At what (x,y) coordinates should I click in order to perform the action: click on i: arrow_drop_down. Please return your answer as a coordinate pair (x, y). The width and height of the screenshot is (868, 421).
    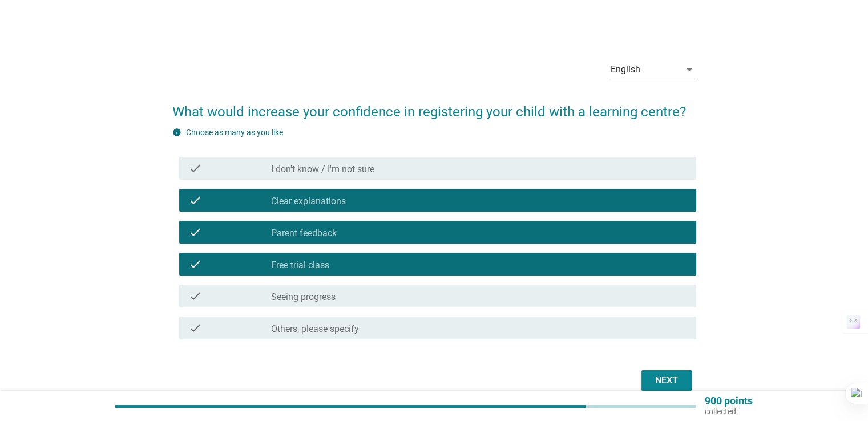
    Looking at the image, I should click on (689, 69).